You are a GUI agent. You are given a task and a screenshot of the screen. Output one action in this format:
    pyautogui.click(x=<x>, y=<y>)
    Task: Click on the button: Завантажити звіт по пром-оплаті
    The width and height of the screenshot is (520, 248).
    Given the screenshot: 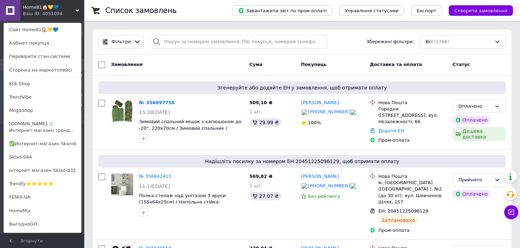 What is the action you would take?
    pyautogui.click(x=282, y=11)
    